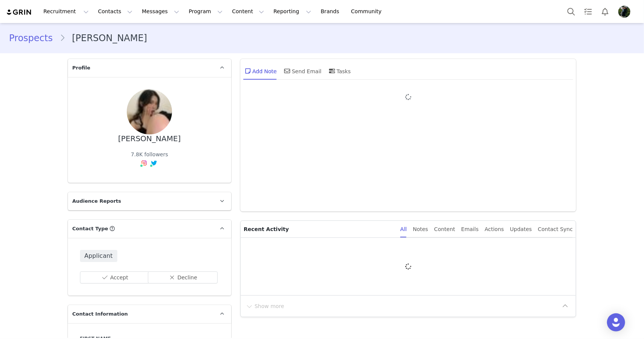  Describe the element at coordinates (149, 154) in the screenshot. I see `div: 7.8K followers` at that location.